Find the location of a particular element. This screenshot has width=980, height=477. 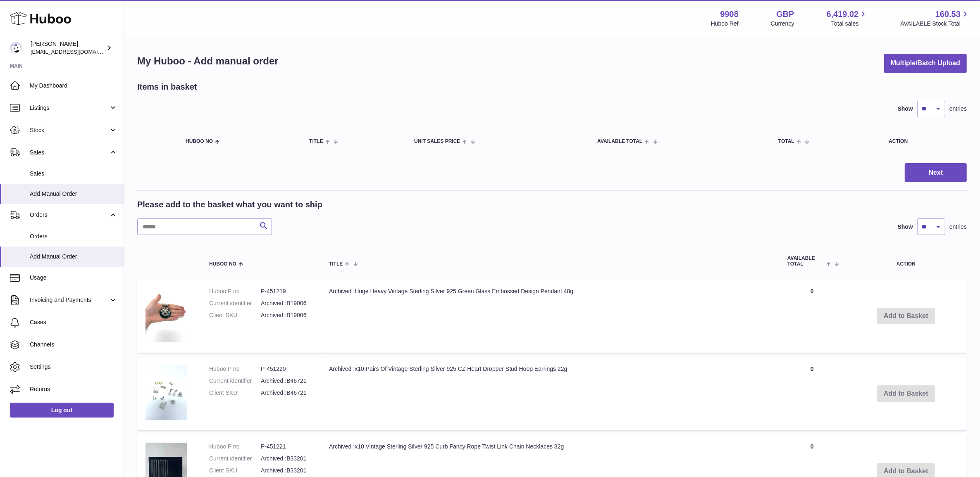

span: Unit Sales Price is located at coordinates (437, 141).